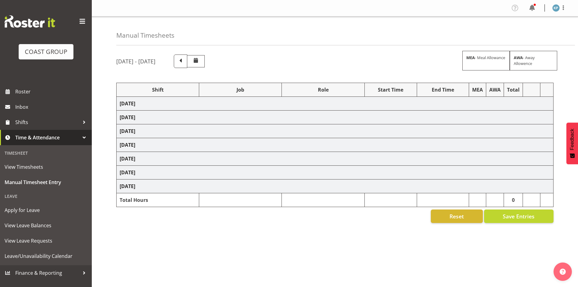 The width and height of the screenshot is (578, 287). Describe the element at coordinates (46, 167) in the screenshot. I see `a: View Timesheets` at that location.